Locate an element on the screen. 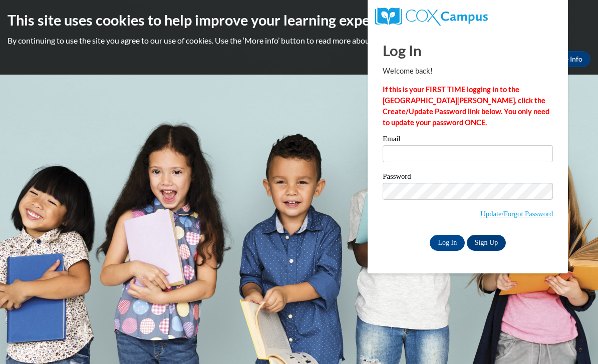 This screenshot has height=364, width=598. a: Sign Up is located at coordinates (487, 243).